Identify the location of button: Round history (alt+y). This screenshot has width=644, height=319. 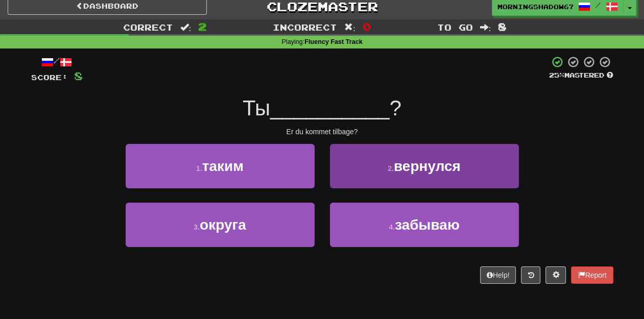
(531, 275).